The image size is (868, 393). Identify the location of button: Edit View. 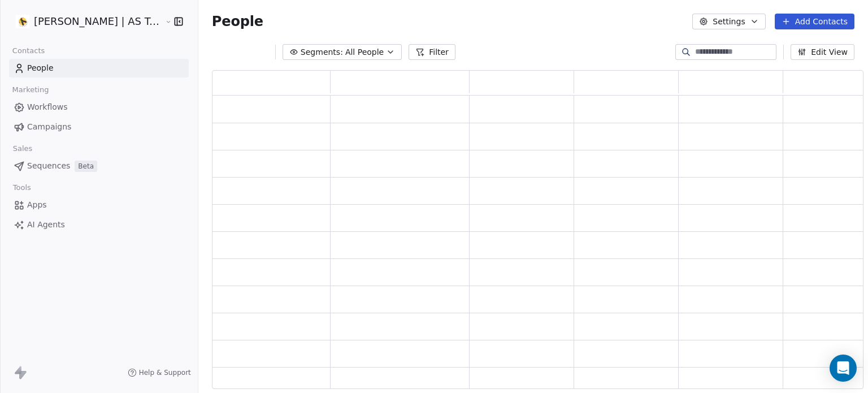
(822, 52).